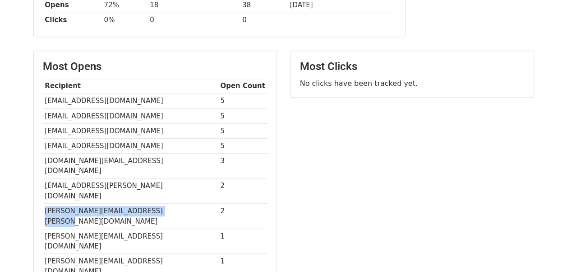 This screenshot has height=272, width=567. I want to click on h3: Most Opens, so click(155, 66).